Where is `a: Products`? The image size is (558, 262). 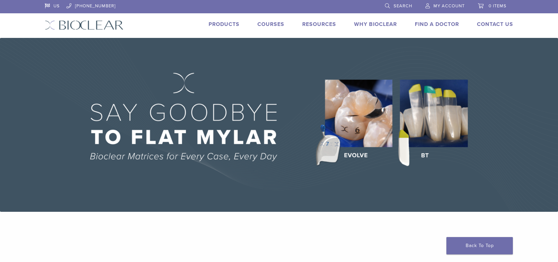 a: Products is located at coordinates (224, 24).